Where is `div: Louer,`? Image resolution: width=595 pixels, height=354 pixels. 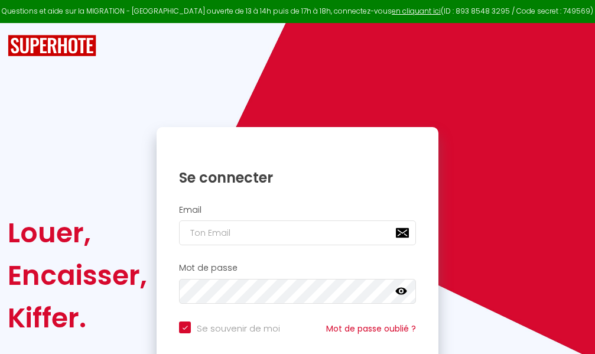 div: Louer, is located at coordinates (77, 233).